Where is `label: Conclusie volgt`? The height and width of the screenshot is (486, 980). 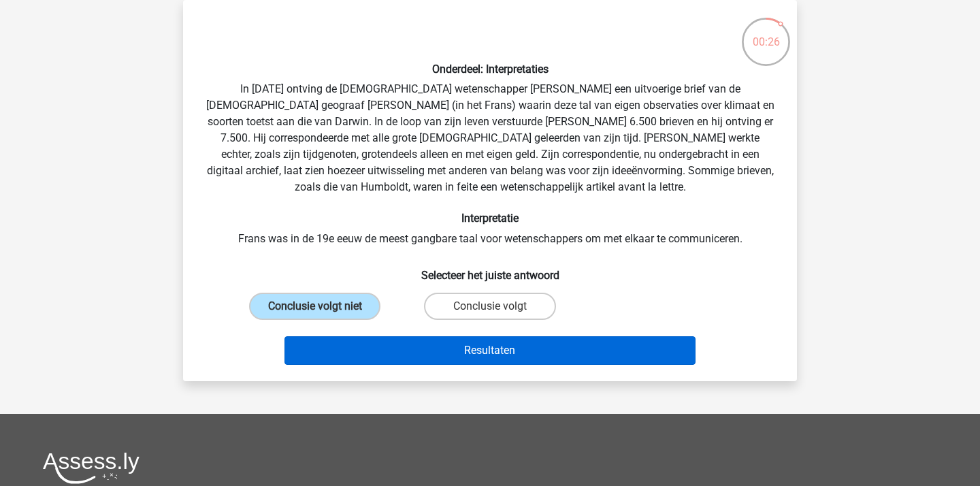 label: Conclusie volgt is located at coordinates (489, 306).